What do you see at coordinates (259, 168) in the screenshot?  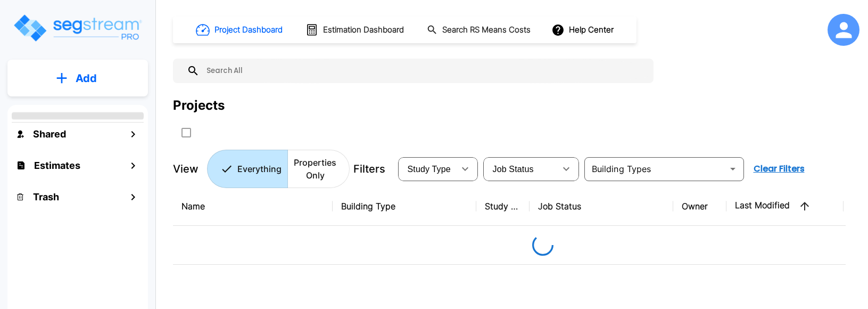 I see `p: Everything` at bounding box center [259, 168].